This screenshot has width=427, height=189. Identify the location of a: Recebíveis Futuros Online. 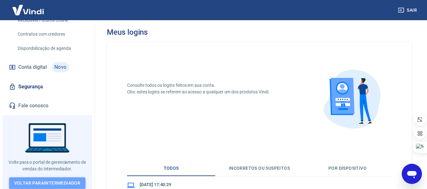
(51, 20).